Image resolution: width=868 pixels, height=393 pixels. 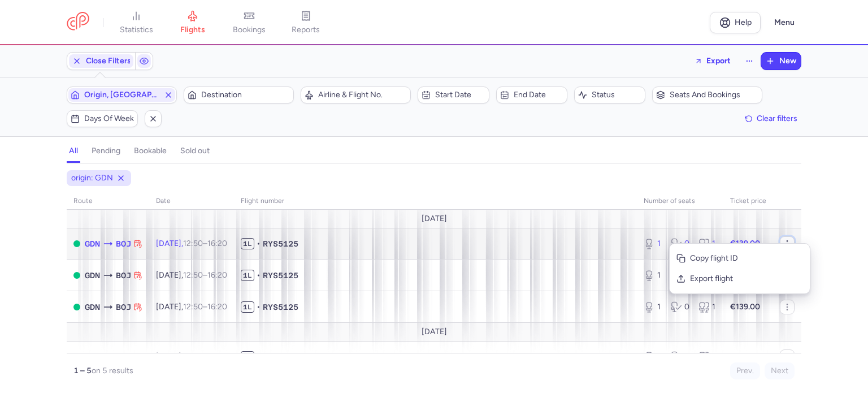 What do you see at coordinates (770, 118) in the screenshot?
I see `button: Clear filters` at bounding box center [770, 118].